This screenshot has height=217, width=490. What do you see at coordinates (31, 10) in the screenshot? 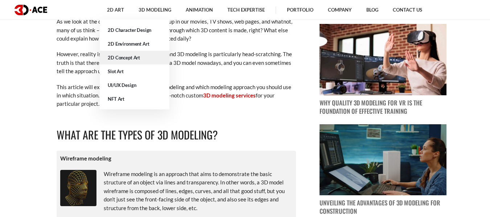
I see `img: logo dark` at bounding box center [31, 10].